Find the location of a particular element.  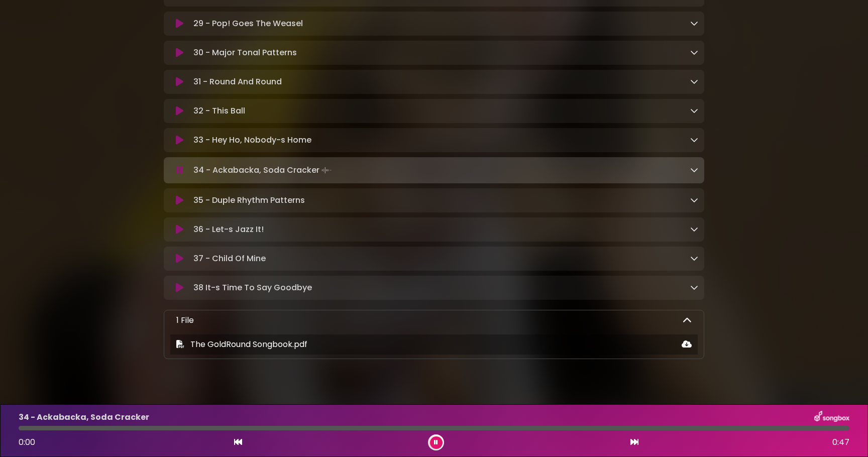

span: The GoldRound Songbook.pdf is located at coordinates (248, 344).